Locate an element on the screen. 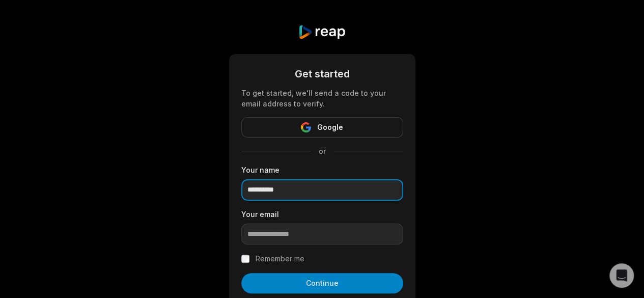 The height and width of the screenshot is (298, 644). img: reap is located at coordinates (322, 32).